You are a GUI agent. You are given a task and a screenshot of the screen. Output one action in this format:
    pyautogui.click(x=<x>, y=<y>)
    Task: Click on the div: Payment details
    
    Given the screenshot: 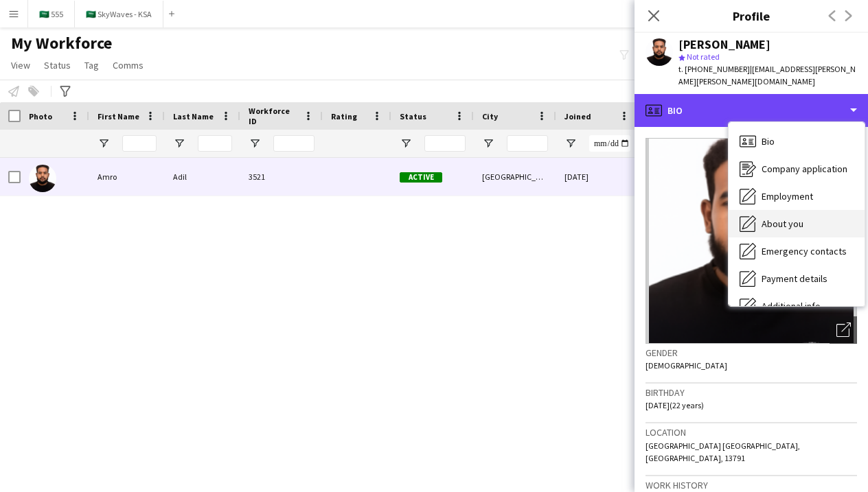 What is the action you would take?
    pyautogui.click(x=797, y=279)
    